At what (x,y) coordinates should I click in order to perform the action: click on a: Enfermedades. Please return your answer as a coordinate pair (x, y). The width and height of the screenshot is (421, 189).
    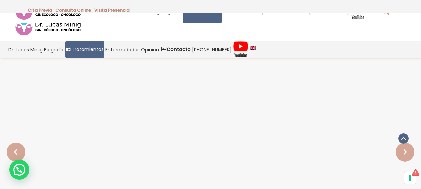
    Looking at the image, I should click on (122, 49).